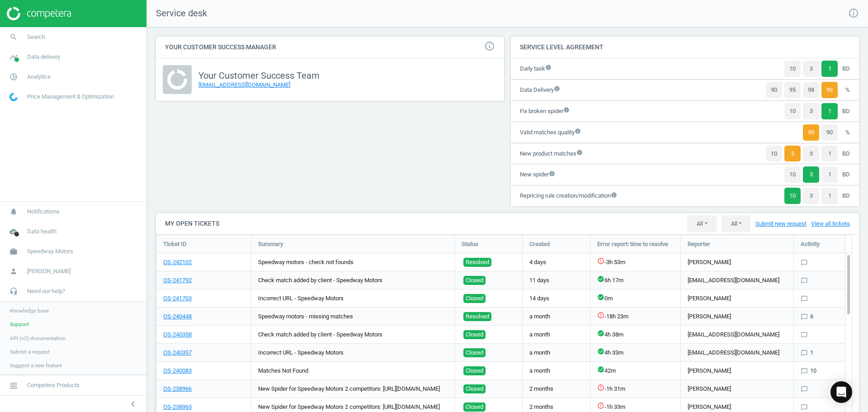 The image size is (868, 412). I want to click on a: OS-238966, so click(177, 389).